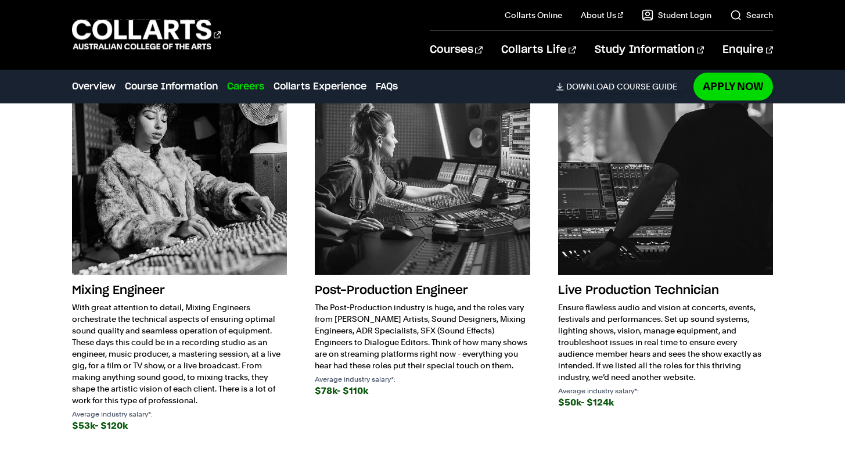 Image resolution: width=845 pixels, height=463 pixels. I want to click on a: Collarts Online, so click(533, 15).